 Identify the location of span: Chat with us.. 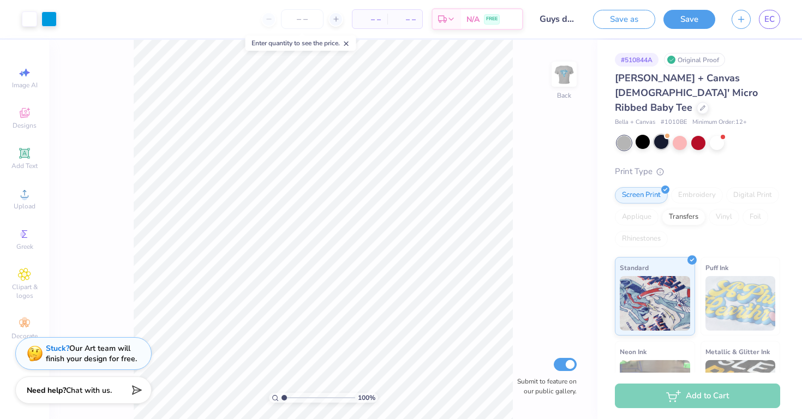
(89, 390).